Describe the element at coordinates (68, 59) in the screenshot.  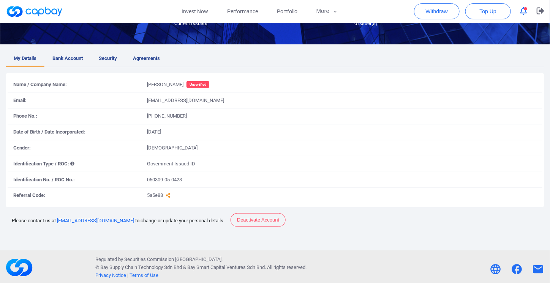
I see `span: Bank Account` at that location.